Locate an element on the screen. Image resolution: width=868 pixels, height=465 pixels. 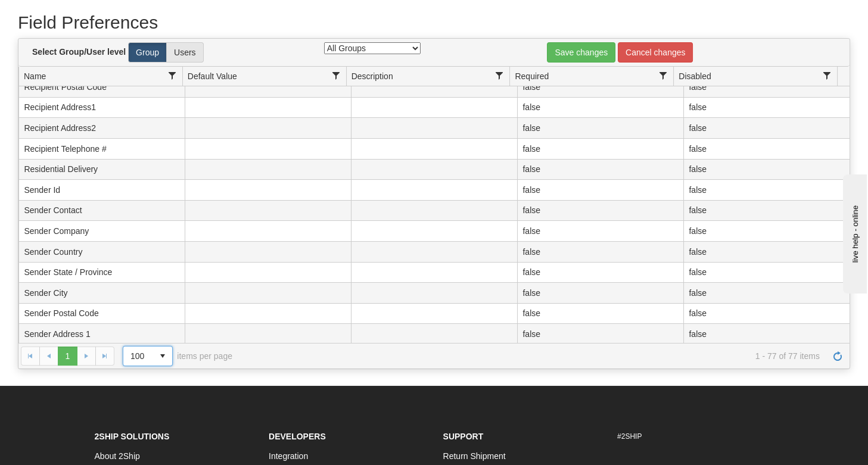
h1: Field Preferences is located at coordinates (434, 22).